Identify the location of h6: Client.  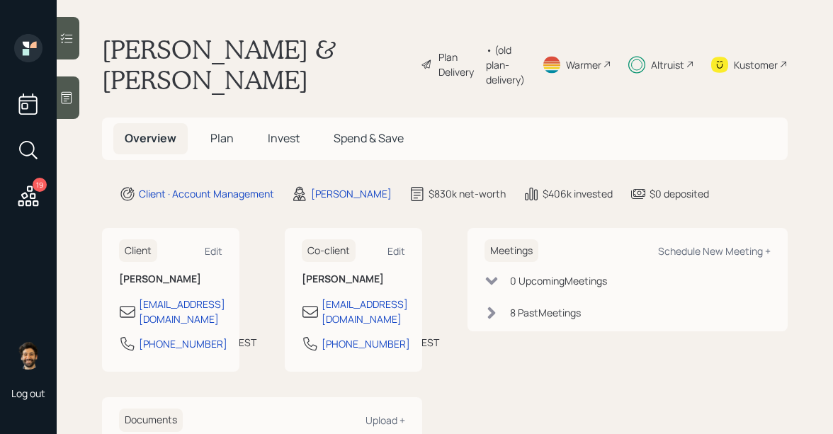
(138, 251).